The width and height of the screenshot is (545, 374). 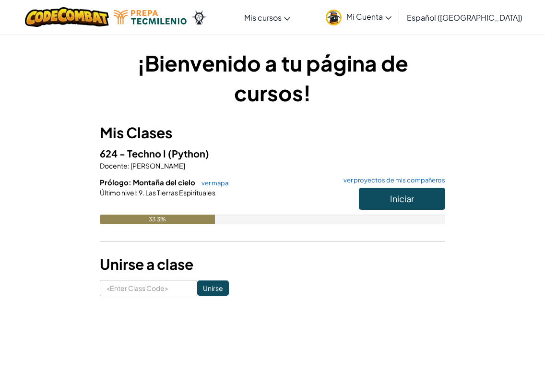 What do you see at coordinates (358, 17) in the screenshot?
I see `a: Mi Cuenta` at bounding box center [358, 17].